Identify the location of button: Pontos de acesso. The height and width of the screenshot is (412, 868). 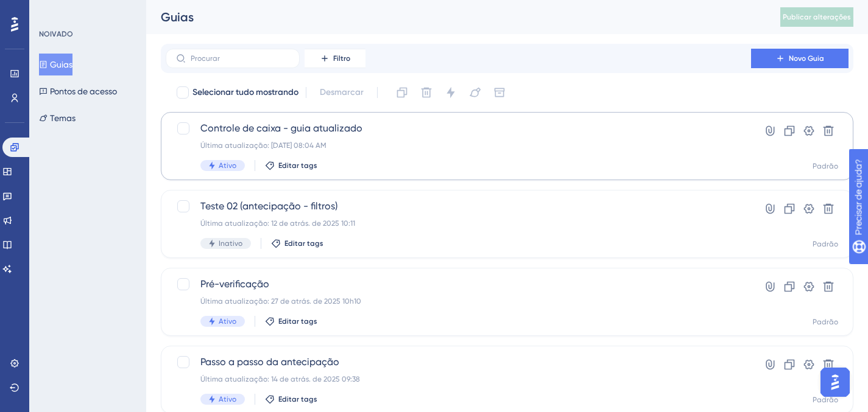
(78, 91).